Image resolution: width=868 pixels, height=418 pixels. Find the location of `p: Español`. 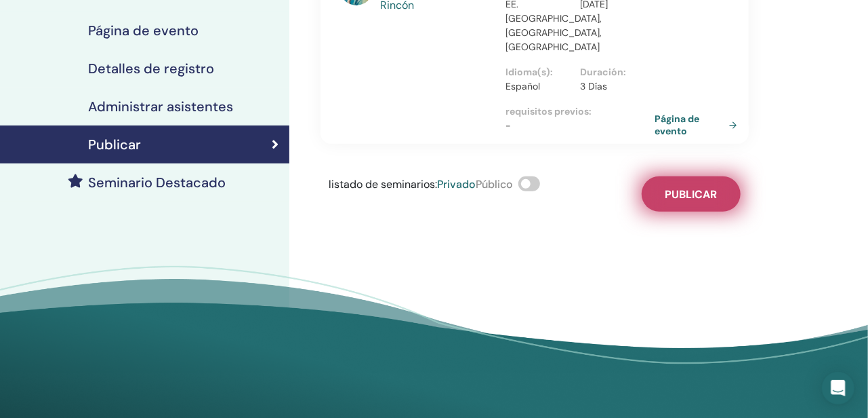

p: Español is located at coordinates (538, 86).